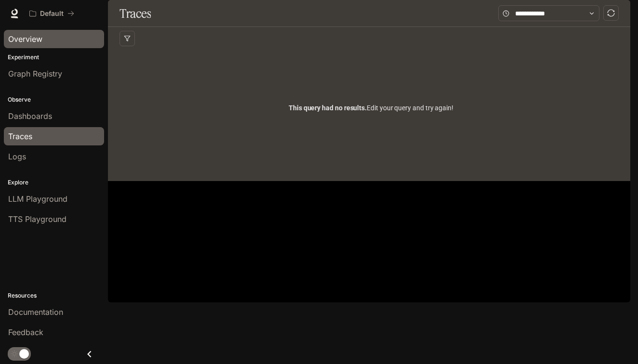 This screenshot has width=638, height=364. I want to click on span: This query had no results., so click(328, 108).